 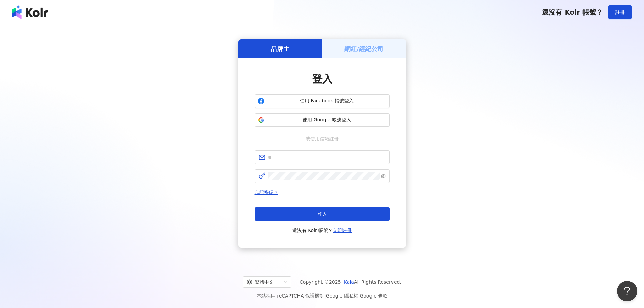 I want to click on button: 登入, so click(x=322, y=214).